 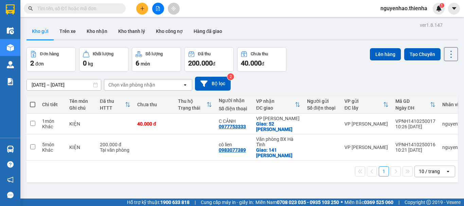 I want to click on div: 0983077389, so click(x=232, y=150).